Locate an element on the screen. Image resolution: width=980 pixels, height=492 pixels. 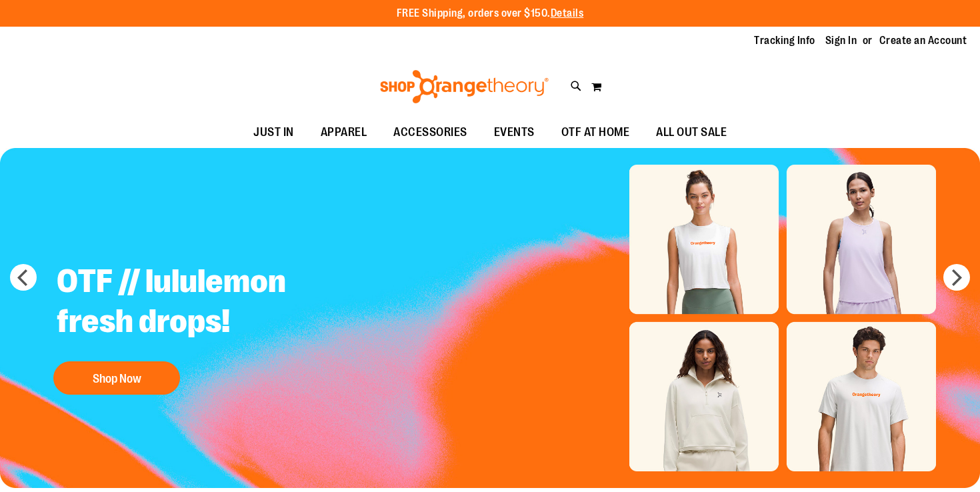
p: FREE Shipping, orders over $150. is located at coordinates (490, 13).